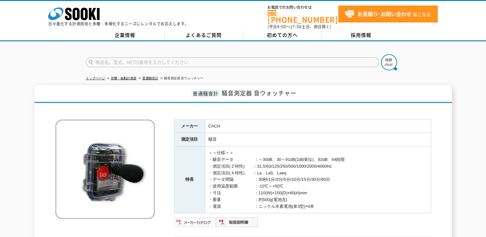  I want to click on li: 騒音測定器 音ウォッチャー, so click(182, 78).